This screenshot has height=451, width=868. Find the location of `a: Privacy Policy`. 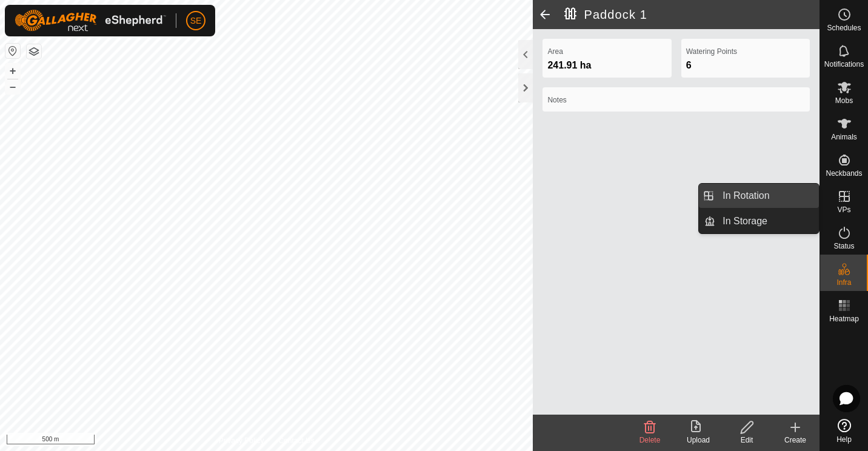

a: Privacy Policy is located at coordinates (241, 441).